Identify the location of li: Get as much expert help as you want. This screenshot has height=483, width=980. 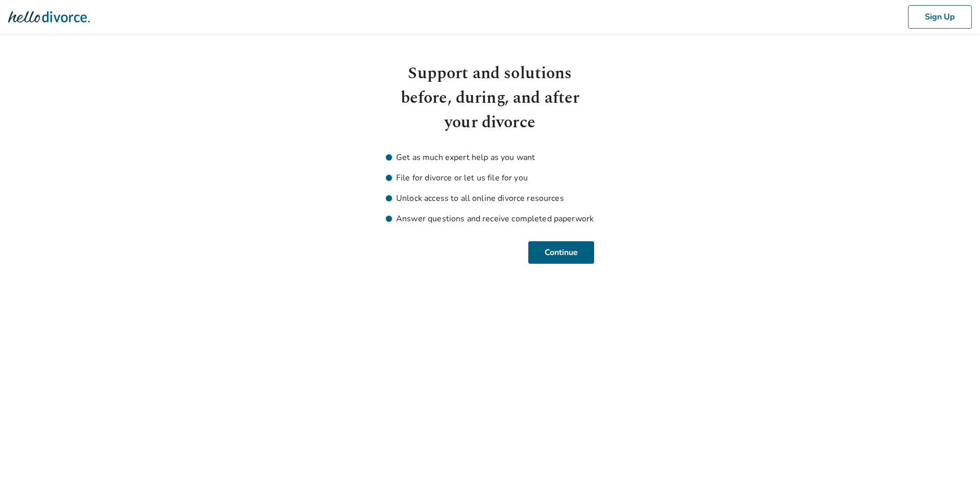
(490, 157).